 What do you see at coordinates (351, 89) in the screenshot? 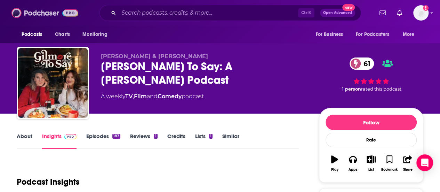
I see `span: 1 person` at bounding box center [351, 89].